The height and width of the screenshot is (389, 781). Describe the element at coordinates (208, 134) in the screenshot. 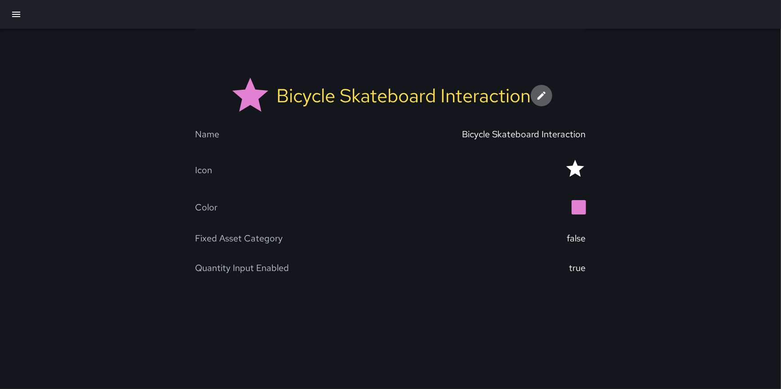

I see `div: Name` at that location.